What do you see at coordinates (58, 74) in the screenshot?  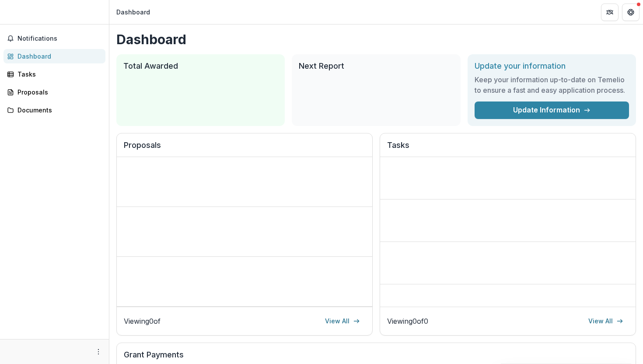 I see `div: Tasks` at bounding box center [58, 74].